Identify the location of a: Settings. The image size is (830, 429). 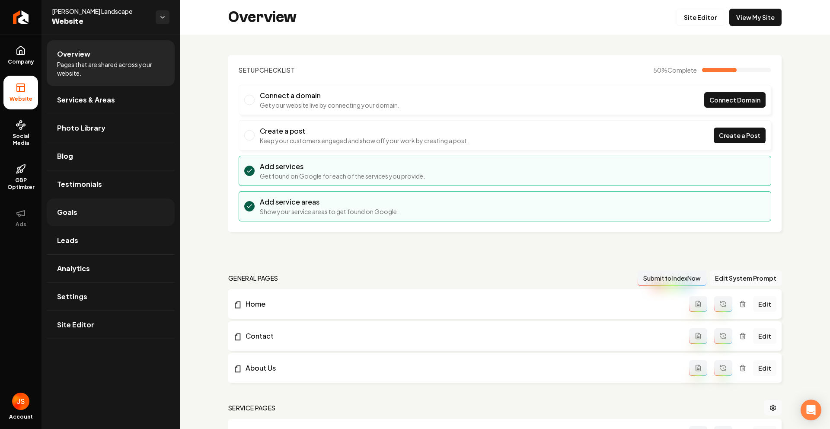
(111, 297).